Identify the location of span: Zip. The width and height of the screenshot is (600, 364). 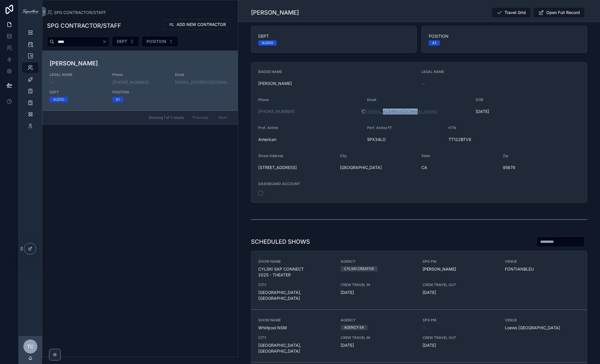
(506, 156).